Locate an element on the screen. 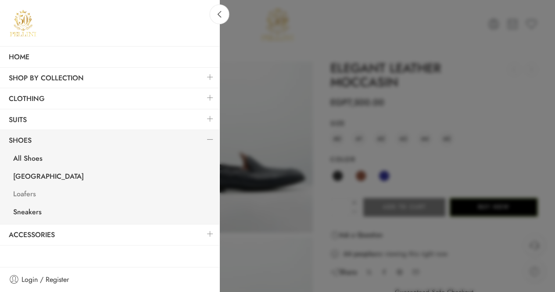 This screenshot has width=555, height=292. a: All Shoes is located at coordinates (112, 159).